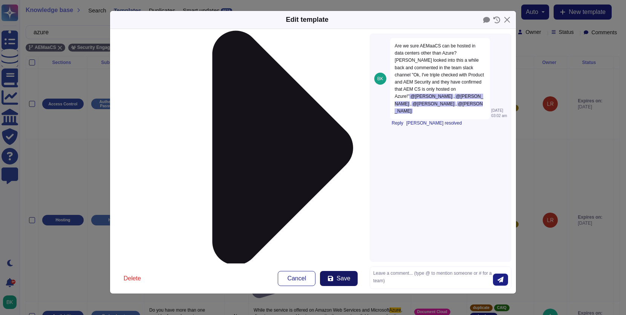 Image resolution: width=626 pixels, height=315 pixels. What do you see at coordinates (507, 20) in the screenshot?
I see `button: Close` at bounding box center [507, 20].